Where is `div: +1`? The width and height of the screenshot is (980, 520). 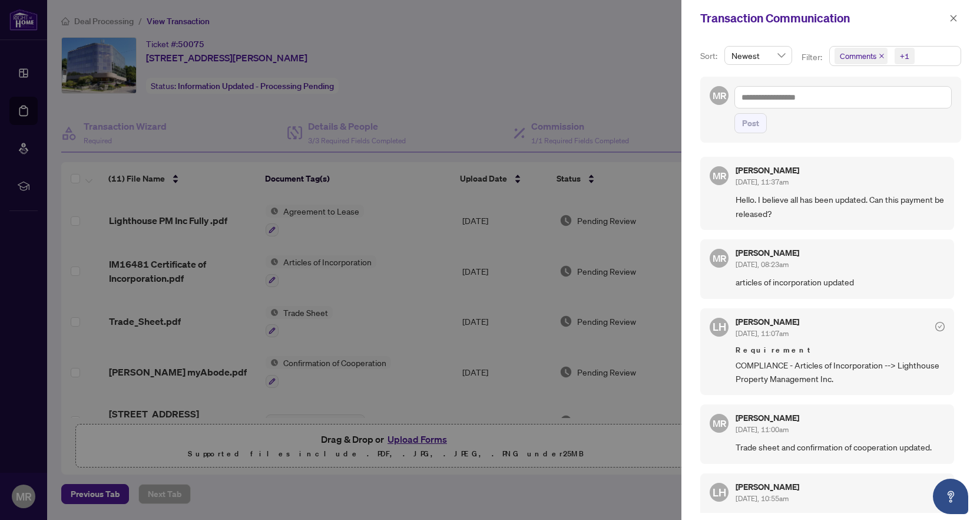
div: +1 is located at coordinates (904, 56).